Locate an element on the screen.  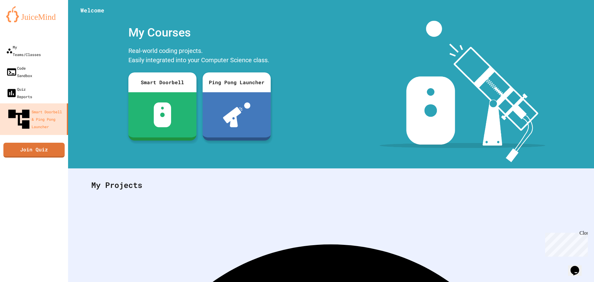
div: My Projects is located at coordinates (331, 185).